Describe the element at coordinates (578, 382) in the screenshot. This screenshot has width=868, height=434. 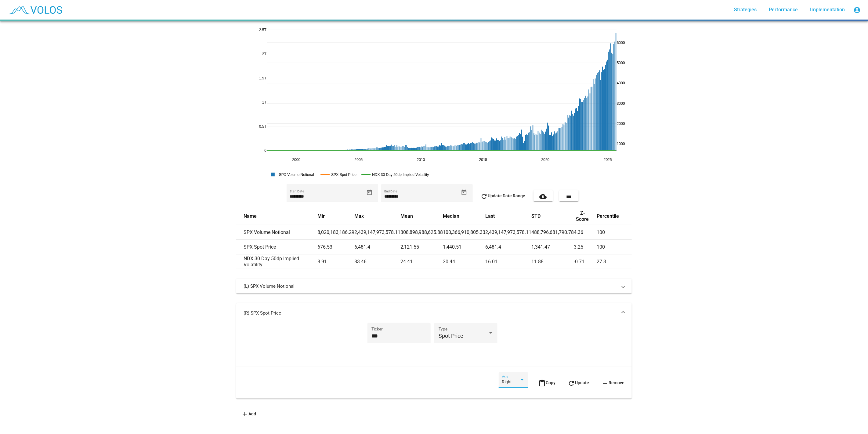
I see `span: Update` at that location.